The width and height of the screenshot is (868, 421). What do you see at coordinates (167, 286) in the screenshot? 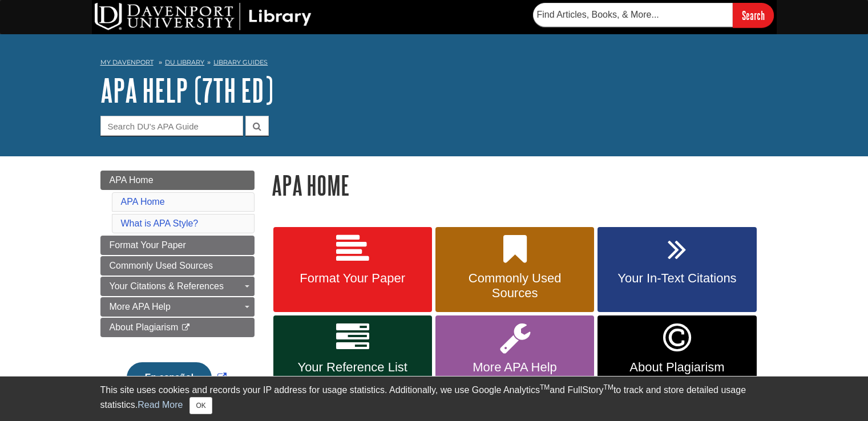
I see `span: Your Citations & References` at bounding box center [167, 286].